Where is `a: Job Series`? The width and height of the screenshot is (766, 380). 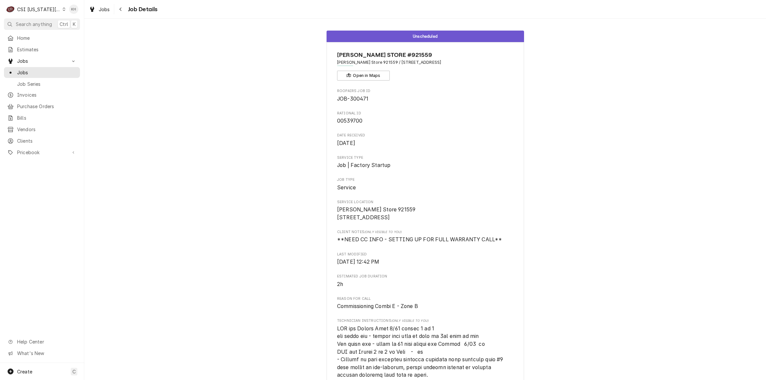
a: Job Series is located at coordinates (42, 84).